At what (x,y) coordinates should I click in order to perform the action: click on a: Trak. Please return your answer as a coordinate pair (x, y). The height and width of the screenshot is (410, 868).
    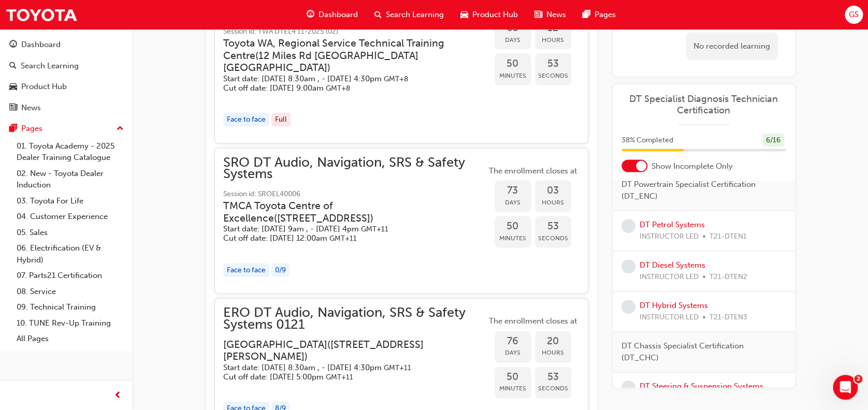
    Looking at the image, I should click on (41, 15).